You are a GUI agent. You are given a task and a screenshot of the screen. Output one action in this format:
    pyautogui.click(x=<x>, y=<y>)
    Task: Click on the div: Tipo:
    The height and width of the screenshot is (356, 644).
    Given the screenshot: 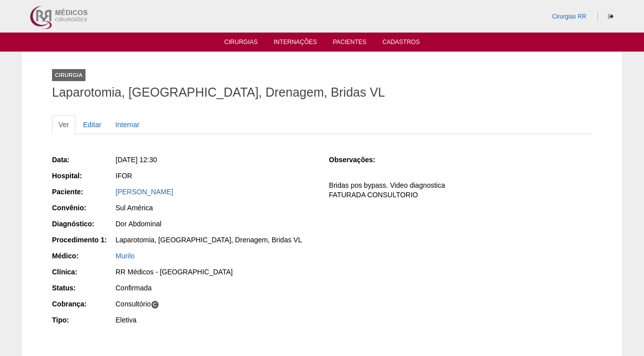 What is the action you would take?
    pyautogui.click(x=83, y=320)
    